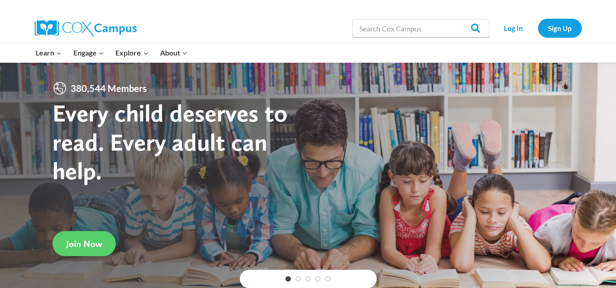 This screenshot has height=288, width=616. What do you see at coordinates (318, 279) in the screenshot?
I see `a: 4` at bounding box center [318, 279].